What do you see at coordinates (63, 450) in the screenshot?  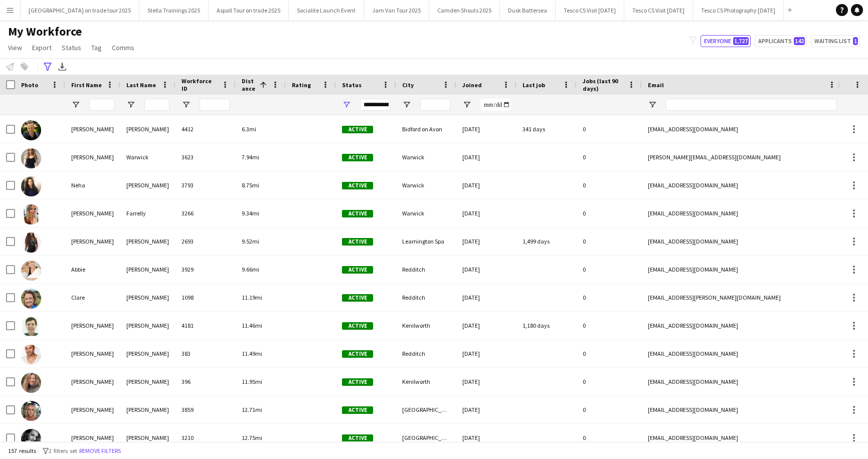 I see `span: 2 filters set` at bounding box center [63, 450].